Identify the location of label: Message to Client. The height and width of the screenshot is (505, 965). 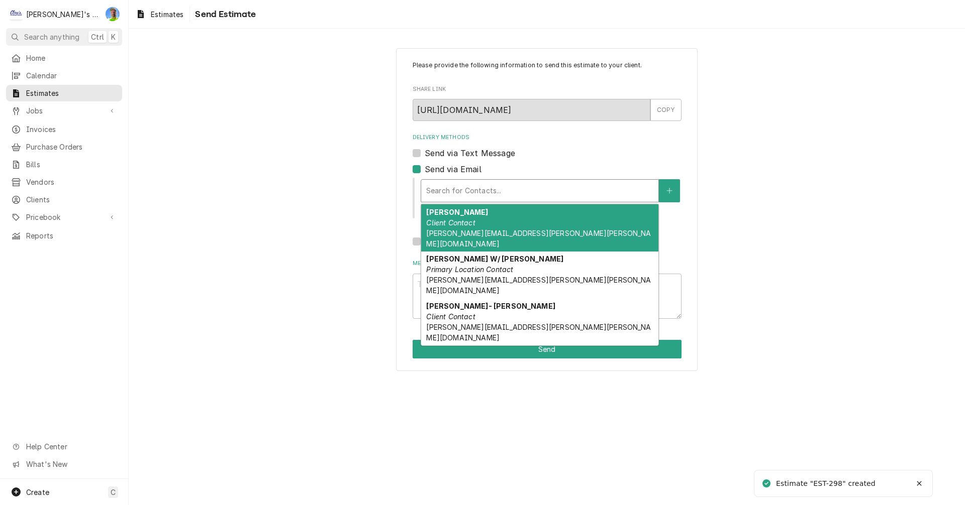
(547, 264).